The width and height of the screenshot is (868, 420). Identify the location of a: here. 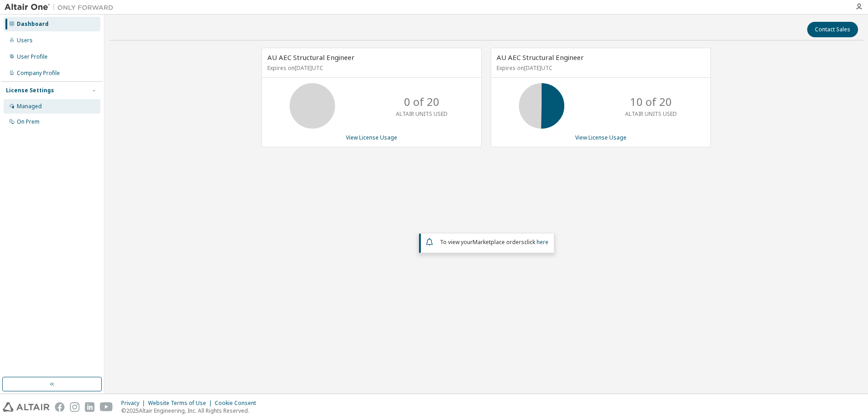
(543, 242).